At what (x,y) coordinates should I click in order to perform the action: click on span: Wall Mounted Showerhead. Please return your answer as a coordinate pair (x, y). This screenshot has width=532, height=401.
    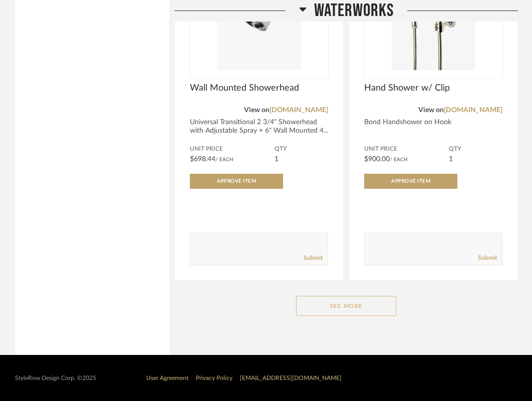
    Looking at the image, I should click on (259, 89).